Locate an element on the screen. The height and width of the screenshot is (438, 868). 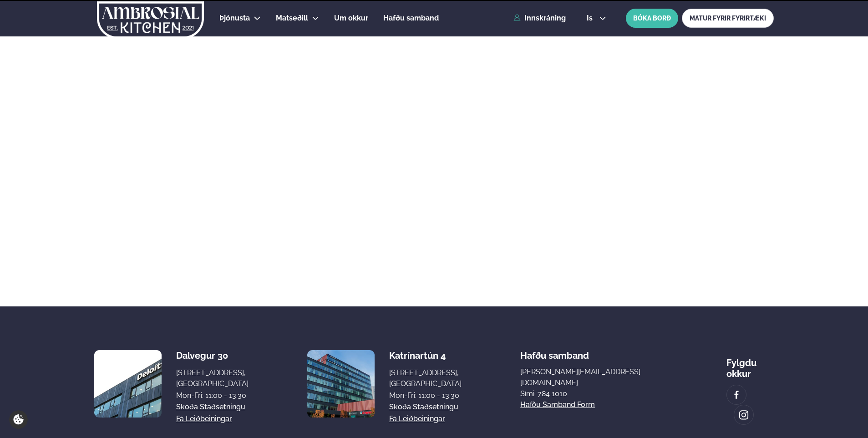
span: Þjónusta is located at coordinates (235, 18).